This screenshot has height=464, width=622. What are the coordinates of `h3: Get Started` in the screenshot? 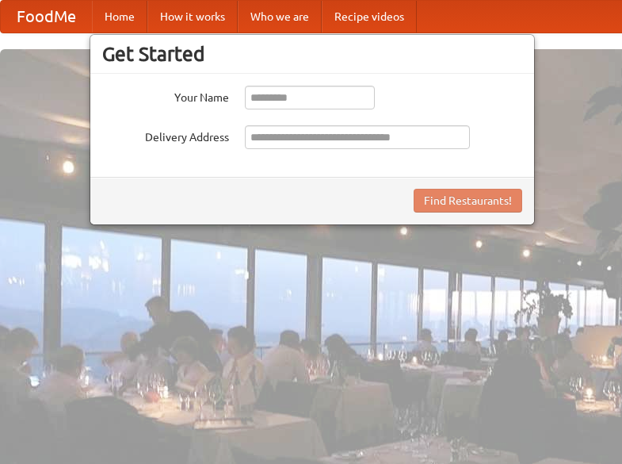 It's located at (312, 54).